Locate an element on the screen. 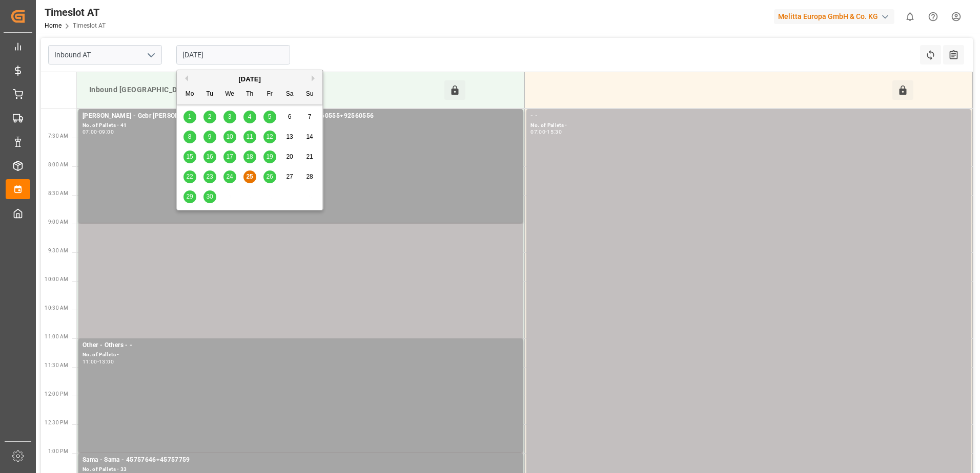 This screenshot has width=980, height=473. div: Tu is located at coordinates (209, 94).